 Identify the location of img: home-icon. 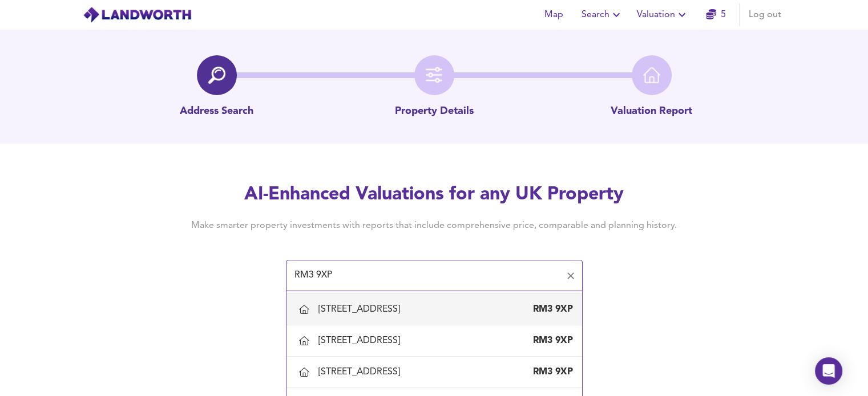
(652, 75).